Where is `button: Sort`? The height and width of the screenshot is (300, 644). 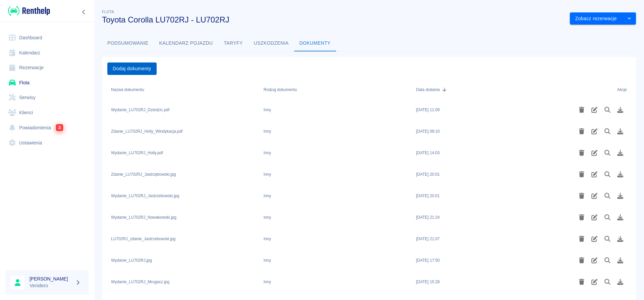
button: Sort is located at coordinates (444, 90).